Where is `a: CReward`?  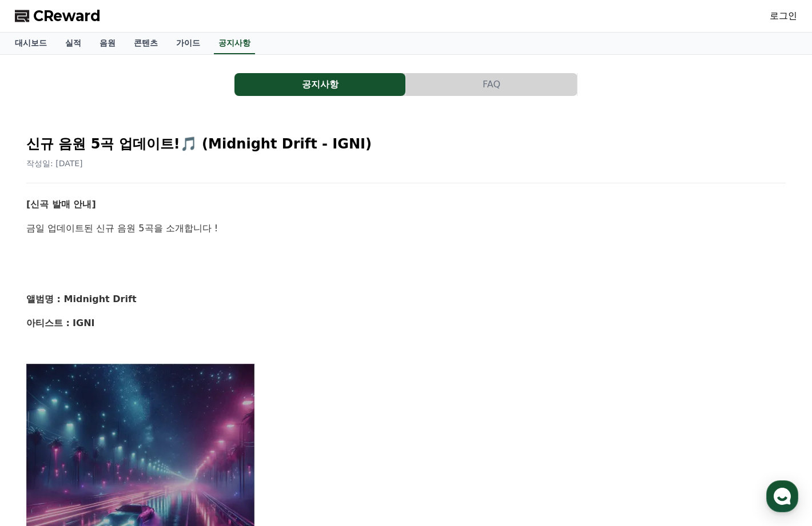
a: CReward is located at coordinates (58, 16).